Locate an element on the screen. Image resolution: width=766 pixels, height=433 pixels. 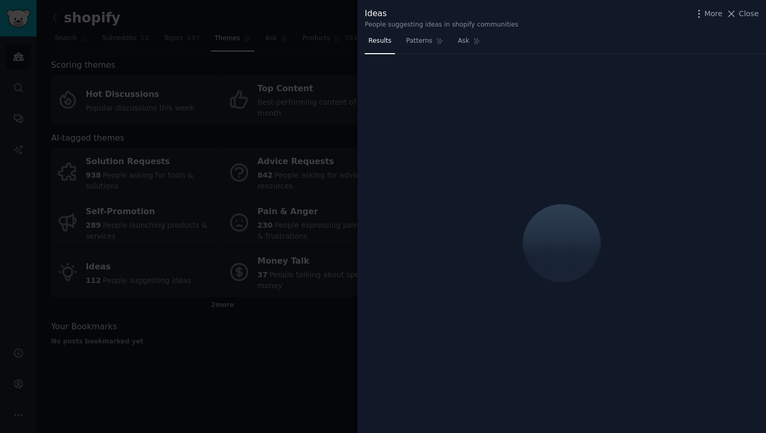
div: People suggesting ideas in shopify communities is located at coordinates (441, 25).